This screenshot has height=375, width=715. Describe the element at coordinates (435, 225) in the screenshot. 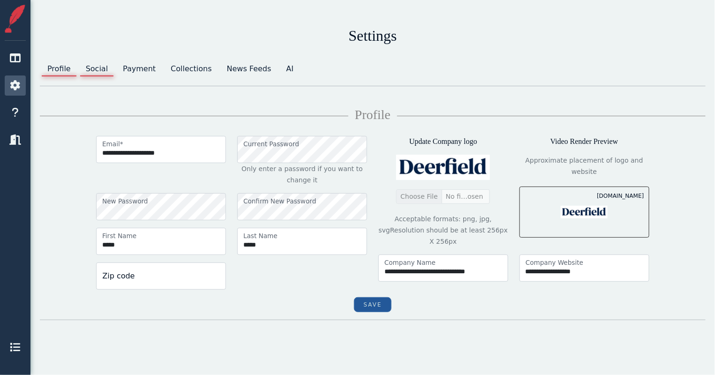

I see `small: Acceptable formats: png, jpg, svg` at that location.